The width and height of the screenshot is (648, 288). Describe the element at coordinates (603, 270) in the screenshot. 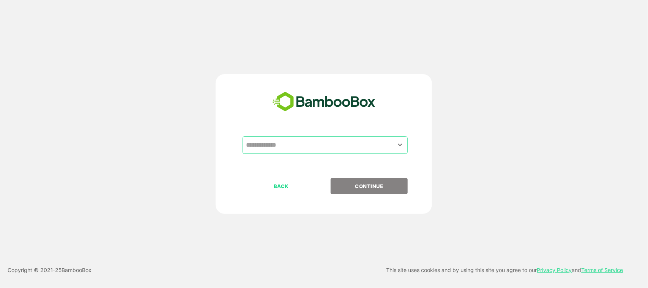

I see `a: Terms of Service` at that location.